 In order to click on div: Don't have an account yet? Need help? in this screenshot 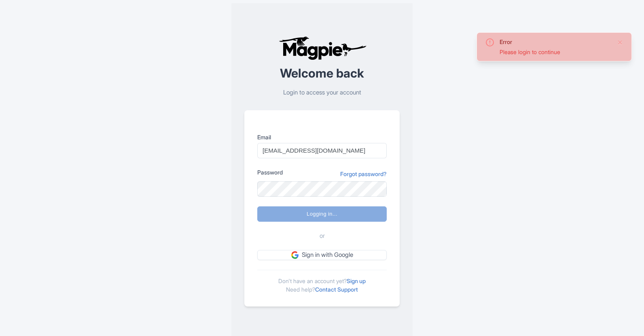, I will do `click(322, 282)`.